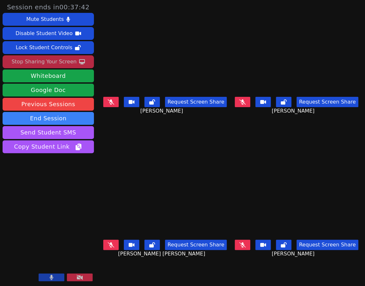 Image resolution: width=365 pixels, height=286 pixels. What do you see at coordinates (48, 118) in the screenshot?
I see `button: End Session` at bounding box center [48, 118].